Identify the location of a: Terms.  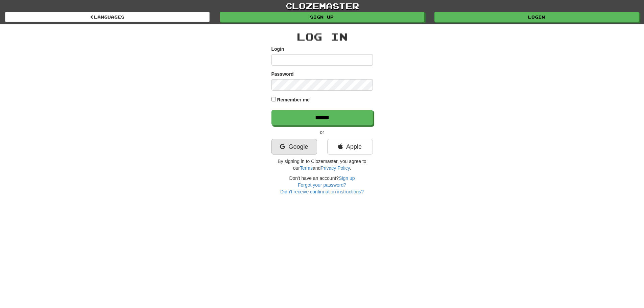
(306, 168).